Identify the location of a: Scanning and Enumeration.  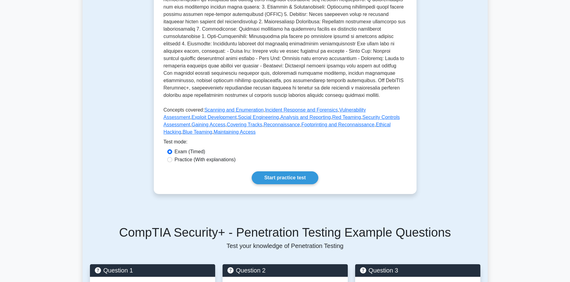
(234, 110).